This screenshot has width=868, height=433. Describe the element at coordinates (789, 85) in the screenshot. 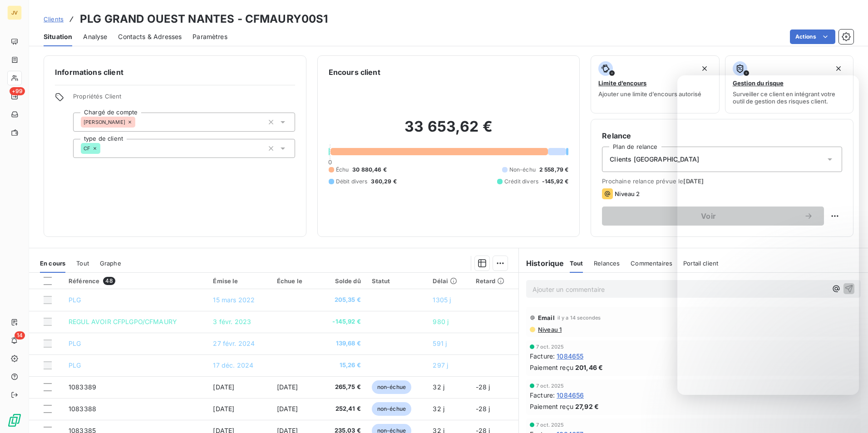

I see `button: Gestion du risqueSurveiller ce client en intégrant votre outil de gestion des risques client.` at that location.